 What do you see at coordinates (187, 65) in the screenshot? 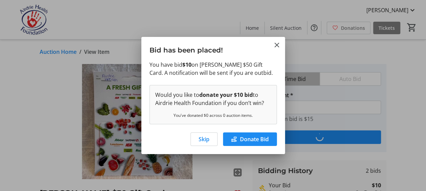
I see `strong: $10` at bounding box center [187, 65].